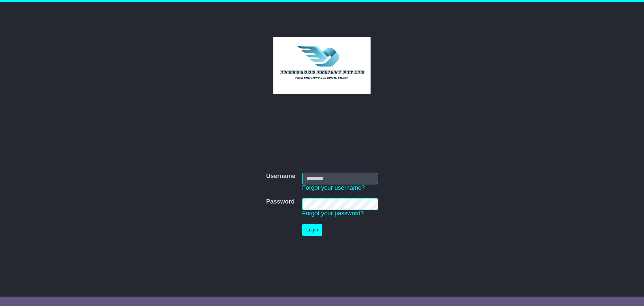 The image size is (644, 306). Describe the element at coordinates (333, 213) in the screenshot. I see `a: Forgot your password?` at that location.